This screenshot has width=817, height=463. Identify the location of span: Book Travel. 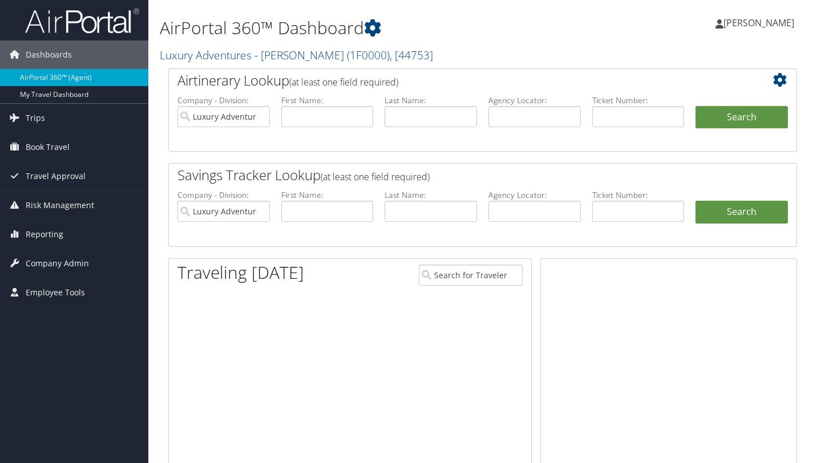
(47, 147).